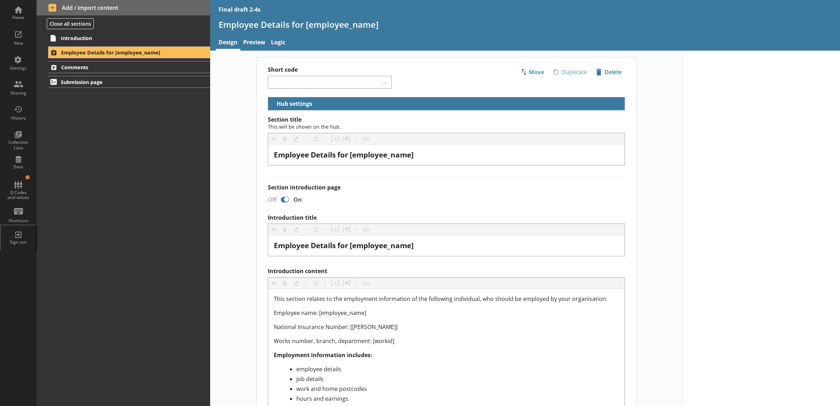  What do you see at coordinates (278, 43) in the screenshot?
I see `a: Logic` at bounding box center [278, 43].